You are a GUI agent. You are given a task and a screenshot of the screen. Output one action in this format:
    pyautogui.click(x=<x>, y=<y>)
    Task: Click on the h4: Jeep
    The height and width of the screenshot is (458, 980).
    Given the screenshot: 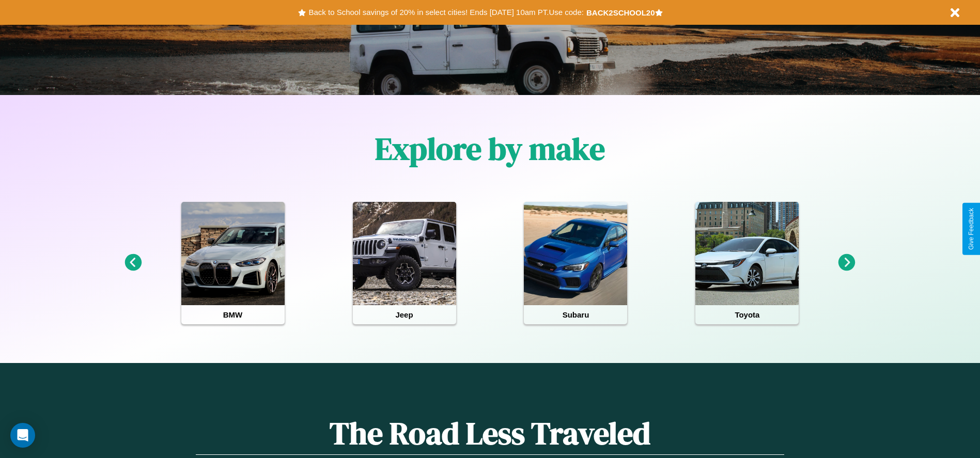 What is the action you would take?
    pyautogui.click(x=404, y=314)
    